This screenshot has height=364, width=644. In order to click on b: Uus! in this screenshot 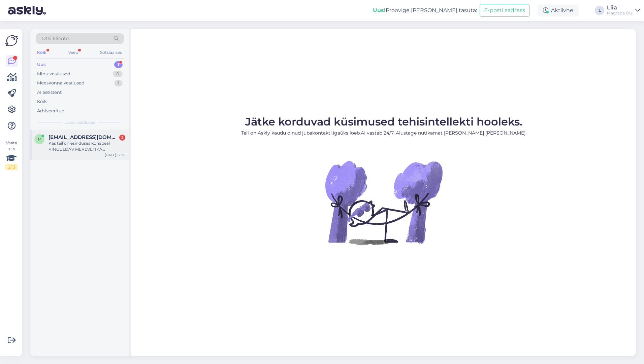, I will do `click(379, 10)`.